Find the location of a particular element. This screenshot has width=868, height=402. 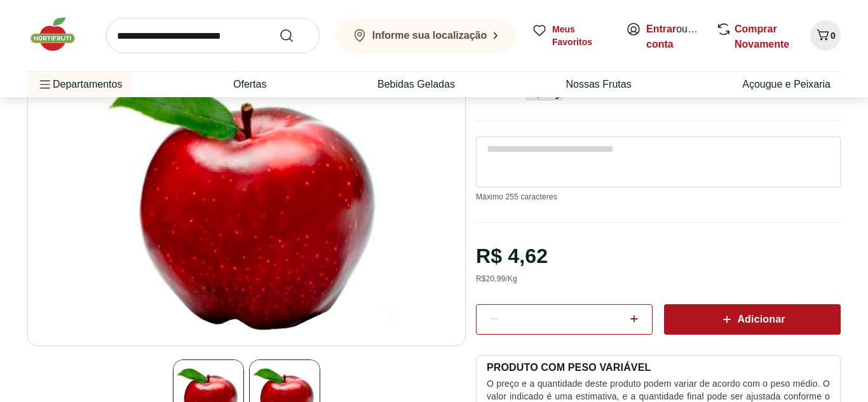

button: Adicionar is located at coordinates (753, 319).